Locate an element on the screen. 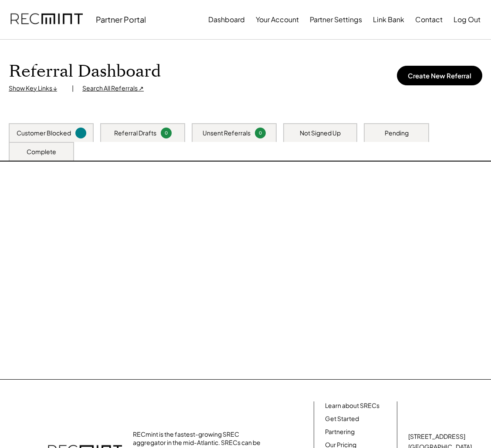 The image size is (491, 448). div: Customer Blocked is located at coordinates (43, 133).